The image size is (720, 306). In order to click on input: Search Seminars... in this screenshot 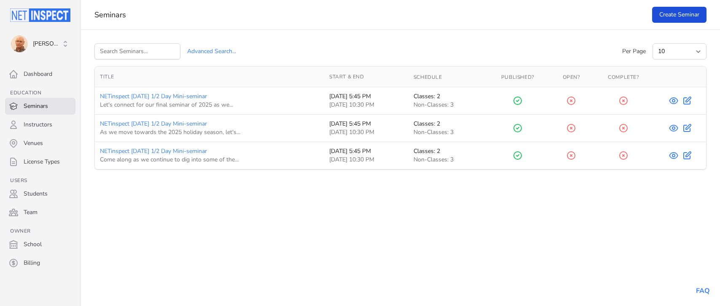, I will do `click(137, 51)`.